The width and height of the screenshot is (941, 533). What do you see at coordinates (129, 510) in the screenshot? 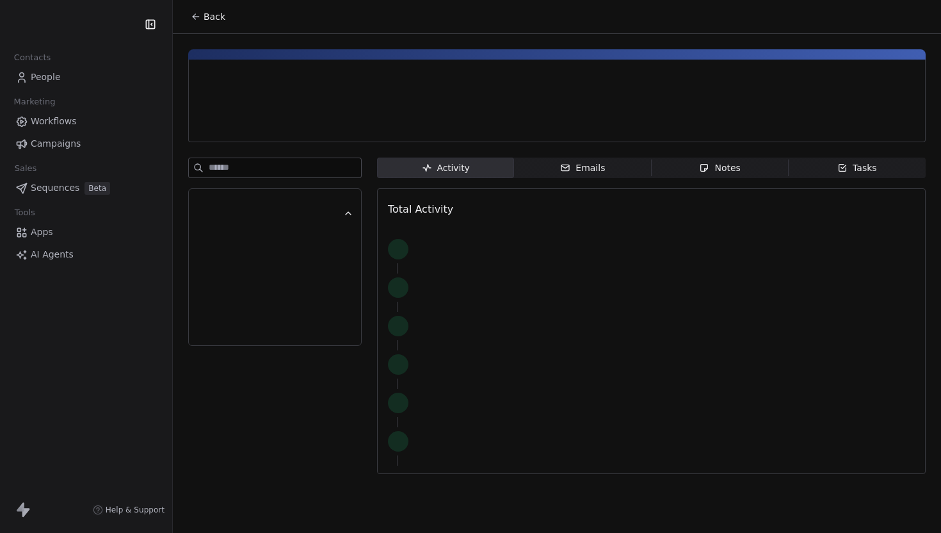
I see `a: Help & Support` at bounding box center [129, 510].